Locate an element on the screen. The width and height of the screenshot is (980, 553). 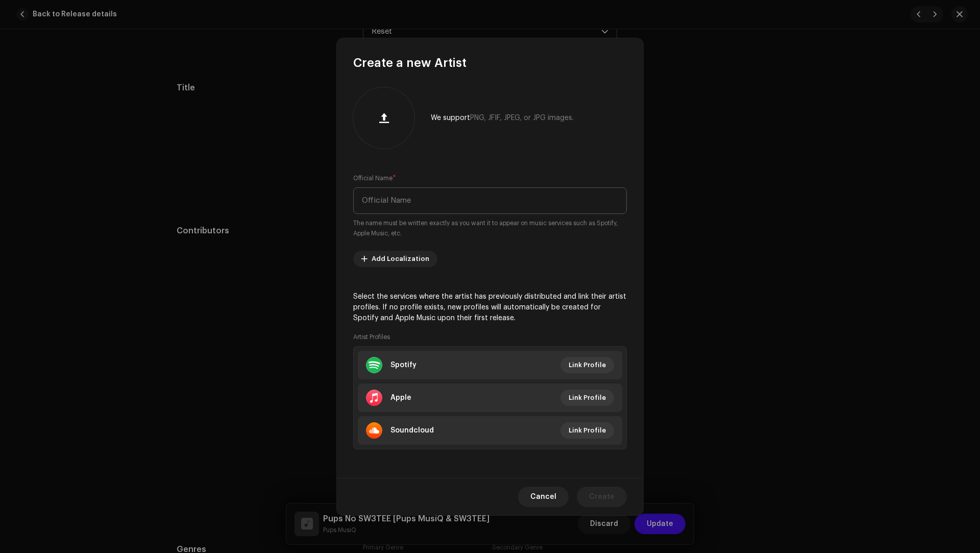
button: Add Localization is located at coordinates (395, 259).